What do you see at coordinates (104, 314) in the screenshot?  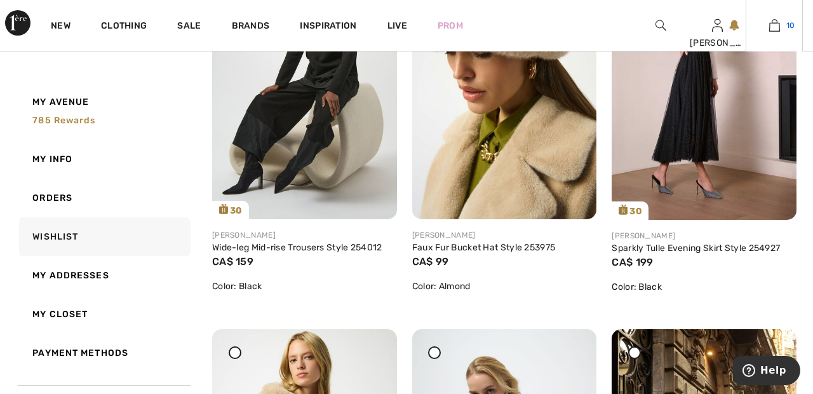 I see `a: My Closet` at bounding box center [104, 314].